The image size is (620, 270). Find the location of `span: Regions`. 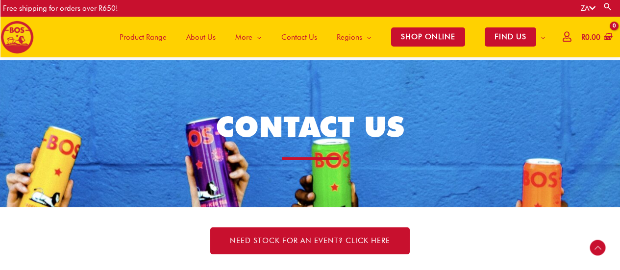

span: Regions is located at coordinates (349, 37).